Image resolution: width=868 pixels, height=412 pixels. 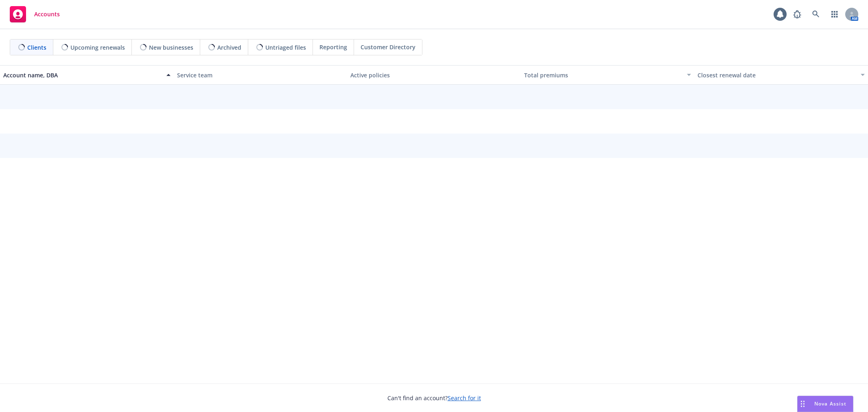 What do you see at coordinates (388, 47) in the screenshot?
I see `span: Customer Directory` at bounding box center [388, 47].